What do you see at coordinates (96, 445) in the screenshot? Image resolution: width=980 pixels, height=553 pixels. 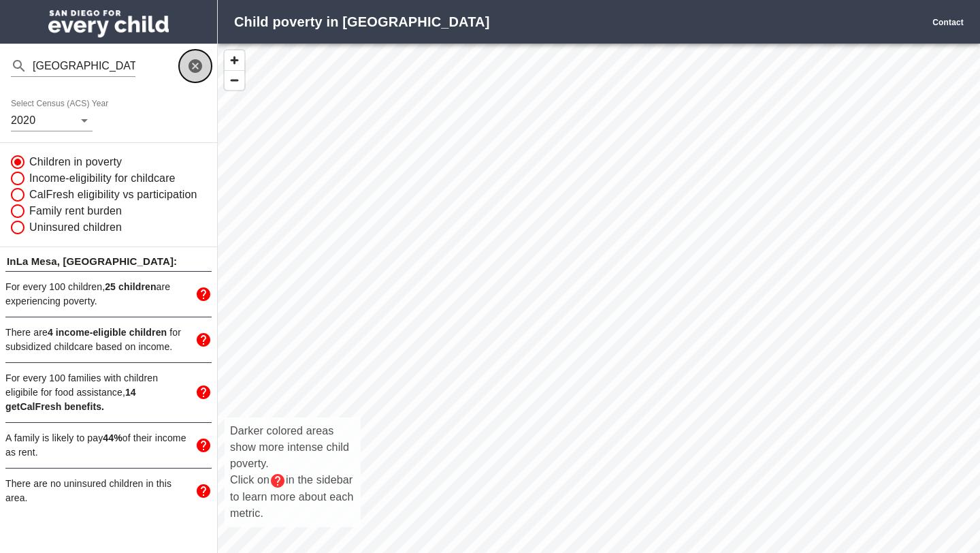 I see `span: A family is likely to pay of their income as rent.` at bounding box center [96, 445].